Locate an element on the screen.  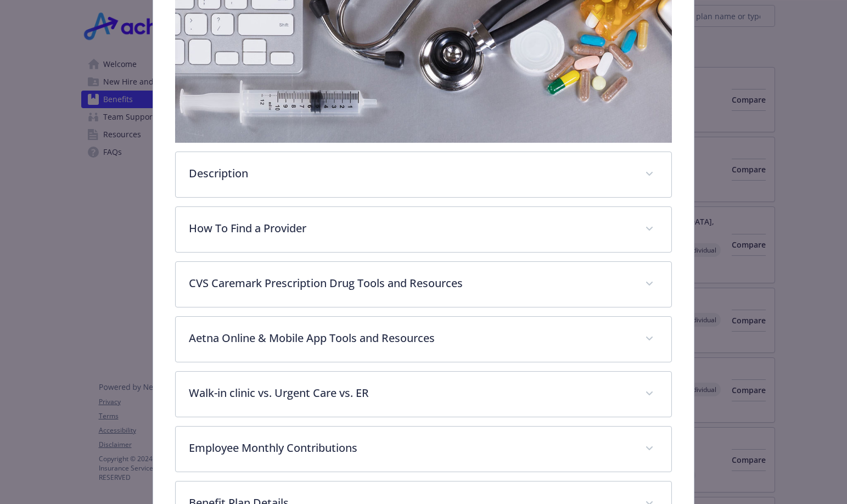
div: Description is located at coordinates (424, 175).